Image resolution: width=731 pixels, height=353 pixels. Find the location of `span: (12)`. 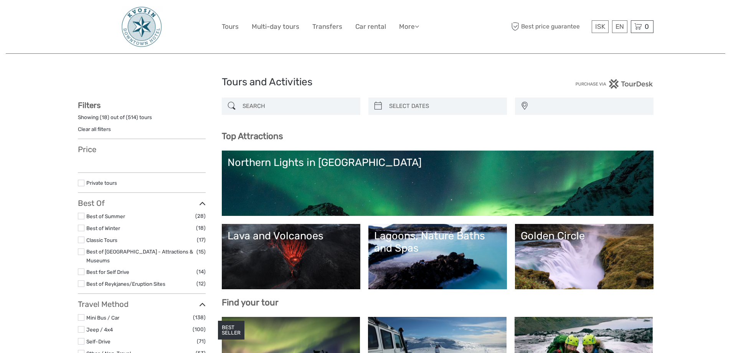

span: (12) is located at coordinates (201, 283).